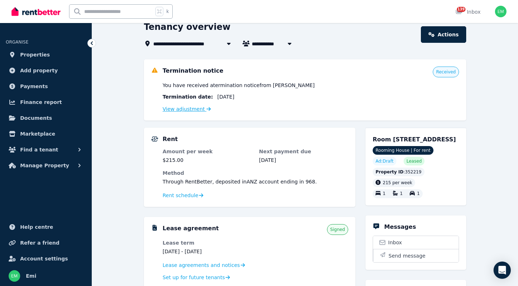  I want to click on span: 139, so click(461, 9).